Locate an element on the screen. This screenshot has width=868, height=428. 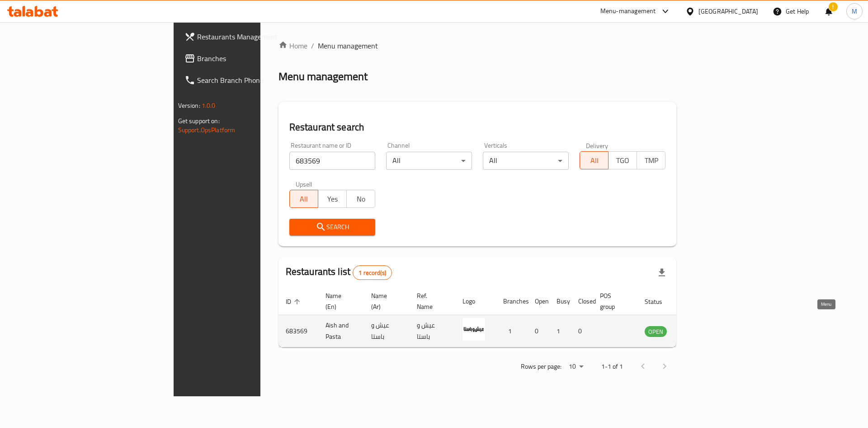
span: No is located at coordinates (361, 198).